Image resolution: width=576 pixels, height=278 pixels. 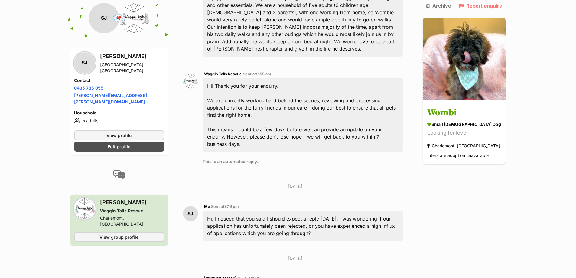 I want to click on h4: Household, so click(x=119, y=113).